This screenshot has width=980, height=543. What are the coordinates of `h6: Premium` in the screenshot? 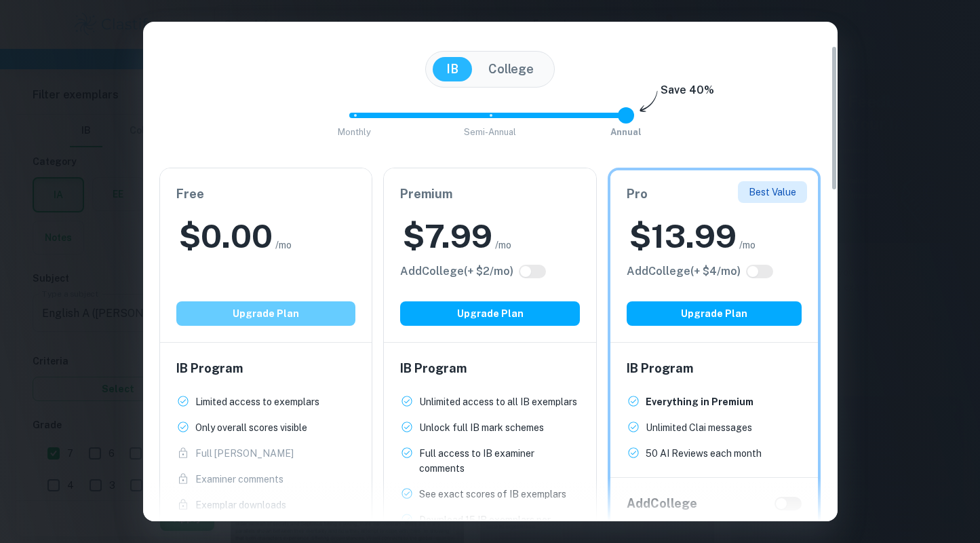 It's located at (490, 194).